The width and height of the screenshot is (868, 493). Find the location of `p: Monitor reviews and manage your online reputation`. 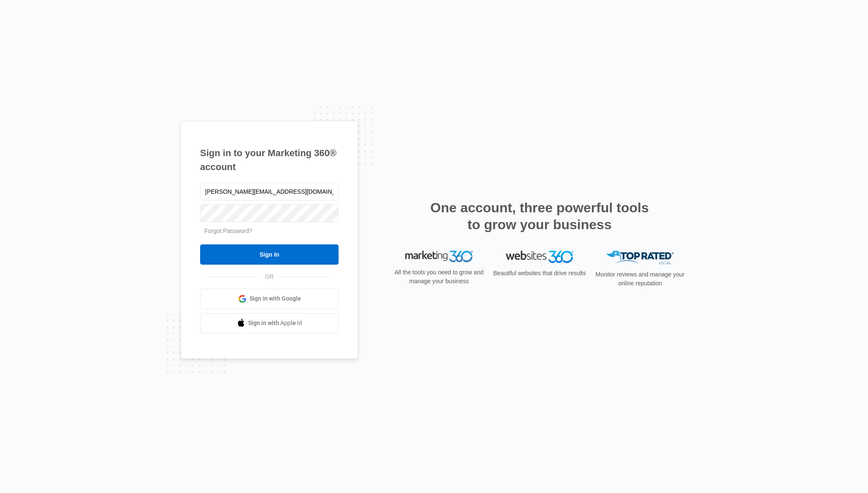

p: Monitor reviews and manage your online reputation is located at coordinates (640, 279).